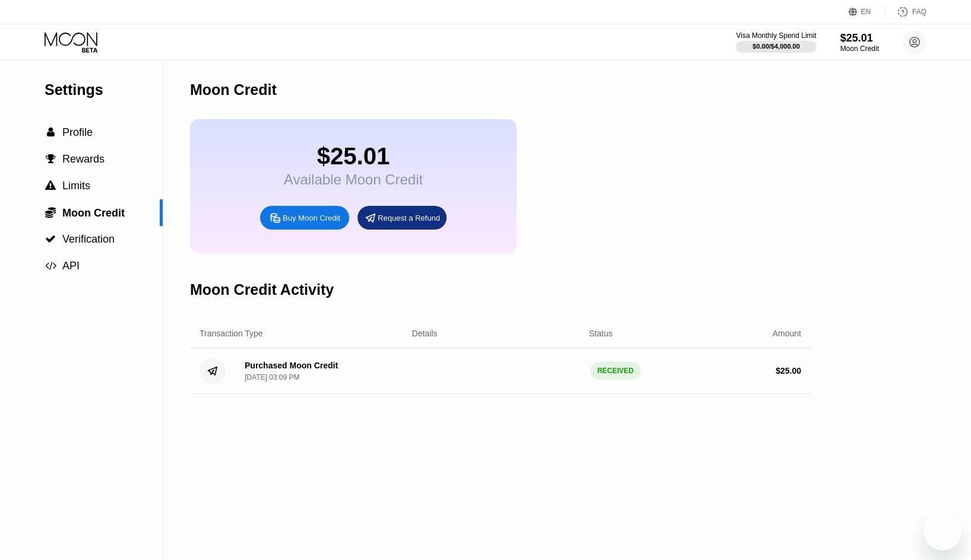 This screenshot has height=560, width=971. What do you see at coordinates (291, 365) in the screenshot?
I see `div: Purchased Moon Credit` at bounding box center [291, 365].